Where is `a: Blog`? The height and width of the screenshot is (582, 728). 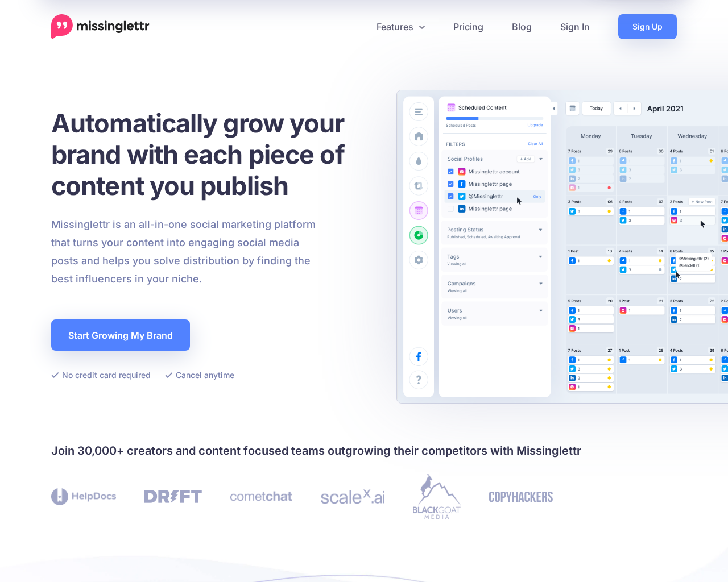 a: Blog is located at coordinates (521, 27).